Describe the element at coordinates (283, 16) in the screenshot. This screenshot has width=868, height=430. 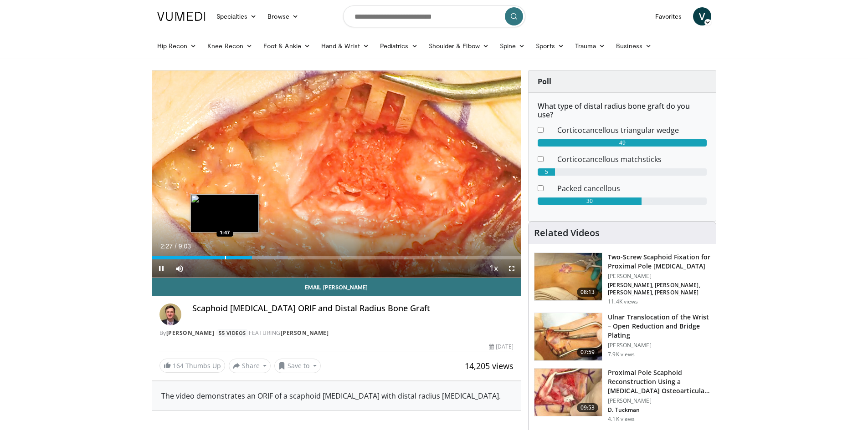
I see `a: Browse` at that location.